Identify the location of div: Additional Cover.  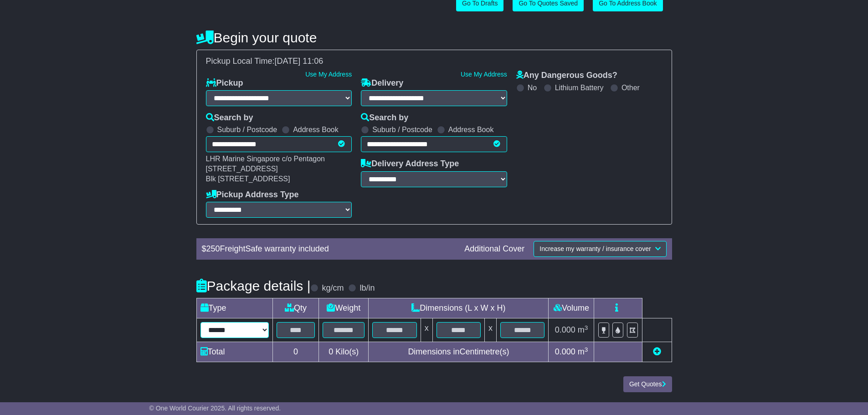
(494, 249).